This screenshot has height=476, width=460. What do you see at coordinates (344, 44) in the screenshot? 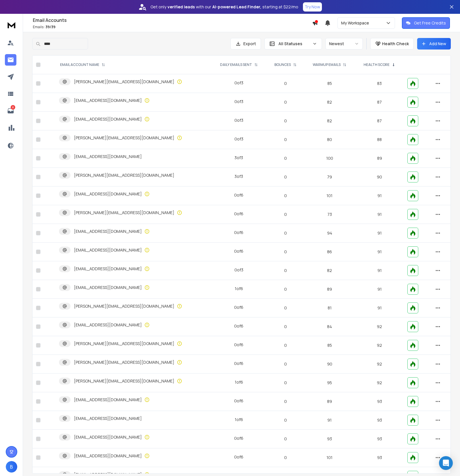
I see `button: Newest` at bounding box center [344, 44].